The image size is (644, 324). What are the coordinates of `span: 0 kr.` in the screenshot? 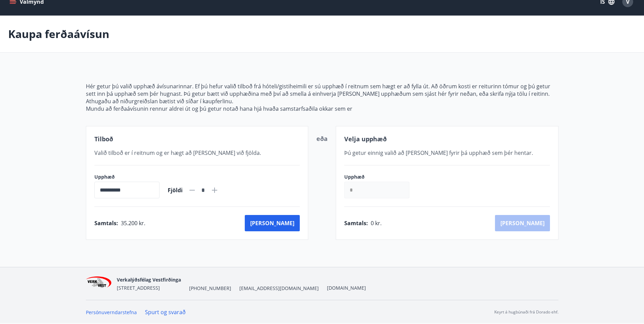 It's located at (376, 223).